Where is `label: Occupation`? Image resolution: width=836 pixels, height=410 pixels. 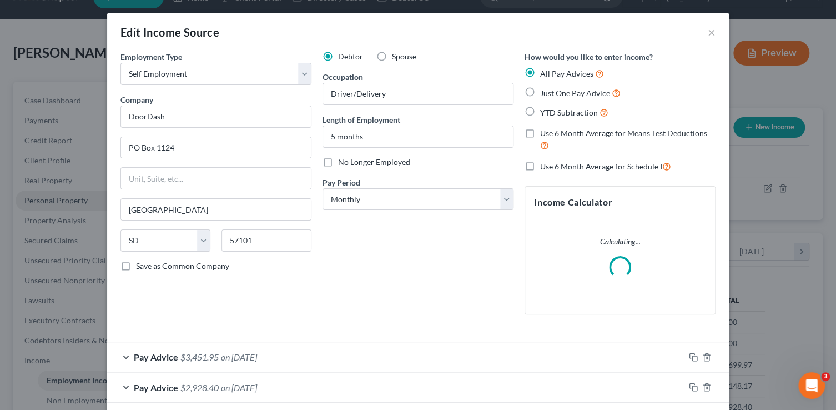 label: Occupation is located at coordinates (343, 77).